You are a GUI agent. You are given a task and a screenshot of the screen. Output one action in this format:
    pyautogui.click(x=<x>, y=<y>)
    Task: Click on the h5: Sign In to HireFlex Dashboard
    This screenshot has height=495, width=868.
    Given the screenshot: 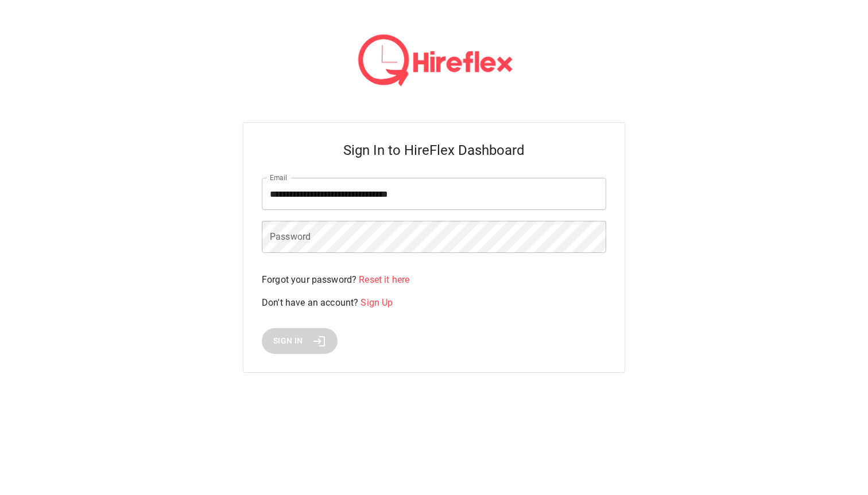 What is the action you would take?
    pyautogui.click(x=434, y=151)
    